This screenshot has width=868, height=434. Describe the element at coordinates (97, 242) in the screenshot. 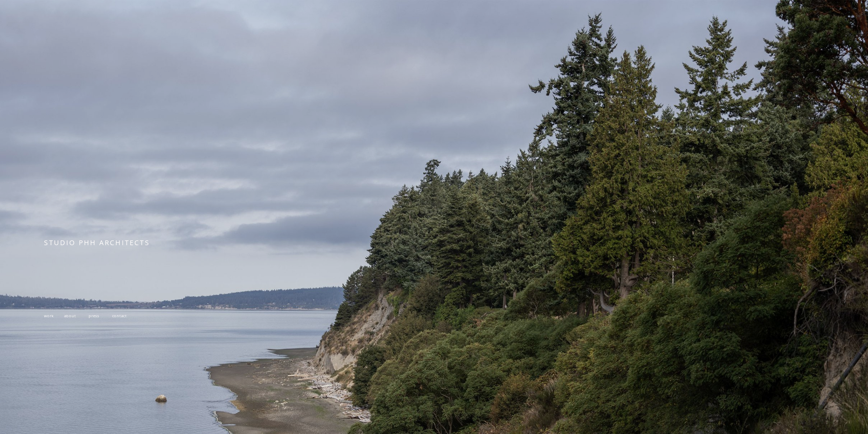

I see `span: STUDIO PHH ARCHITECTS` at that location.